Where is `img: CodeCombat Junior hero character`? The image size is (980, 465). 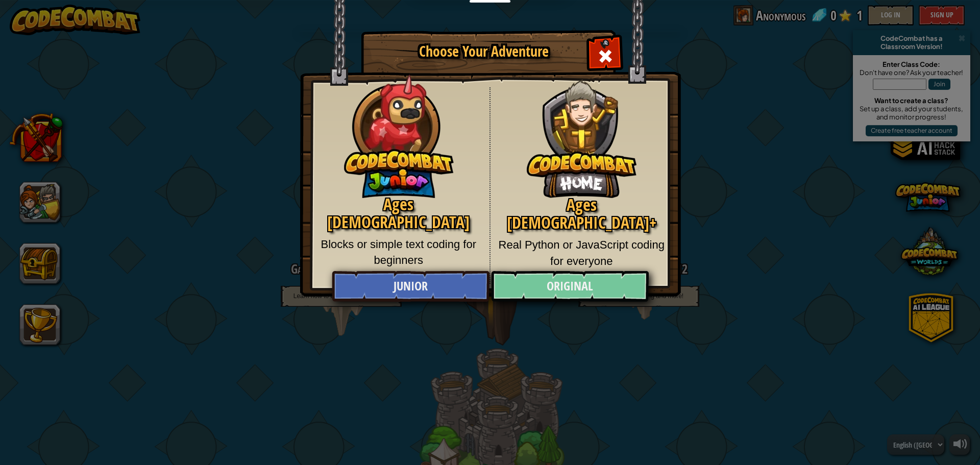
img: CodeCombat Junior hero character is located at coordinates (399, 132).